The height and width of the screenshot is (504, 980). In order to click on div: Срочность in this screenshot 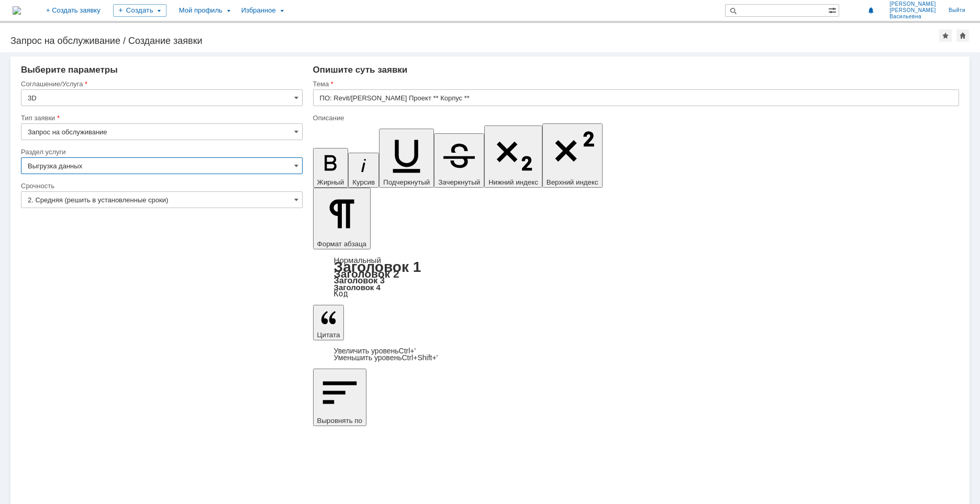, I will do `click(161, 186)`.